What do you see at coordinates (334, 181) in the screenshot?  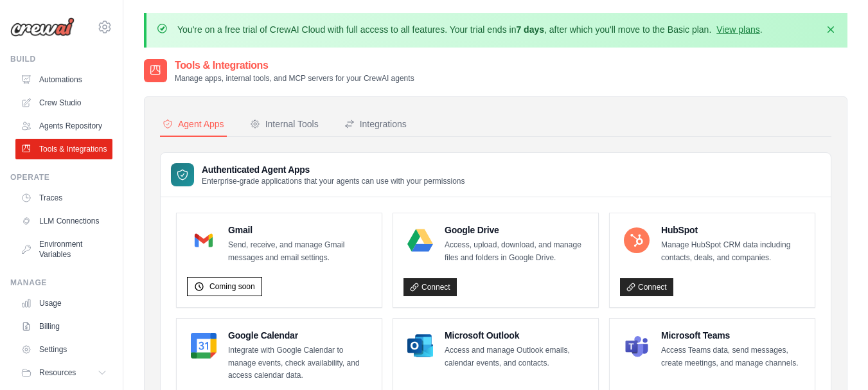 I see `p: Enterprise-grade applications that your agents can use with your permissions` at bounding box center [334, 181].